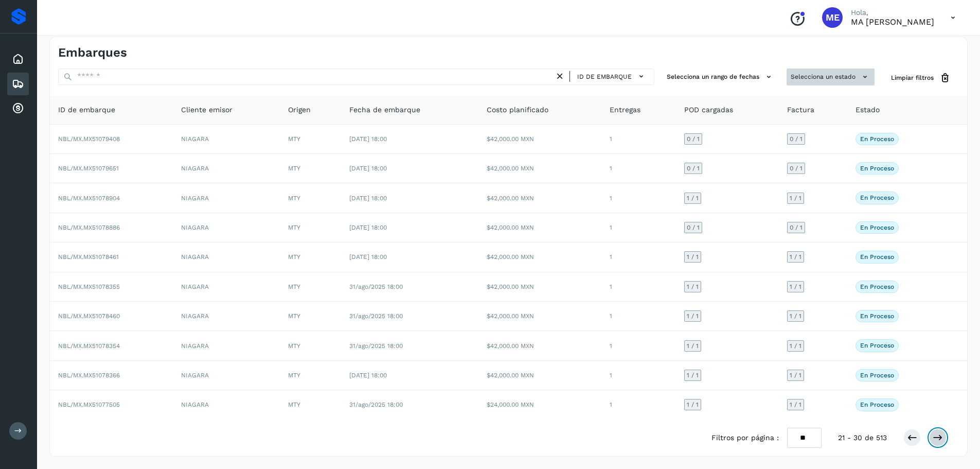 This screenshot has height=469, width=980. Describe the element at coordinates (89, 198) in the screenshot. I see `span: NBL/MX.MX51078904` at that location.